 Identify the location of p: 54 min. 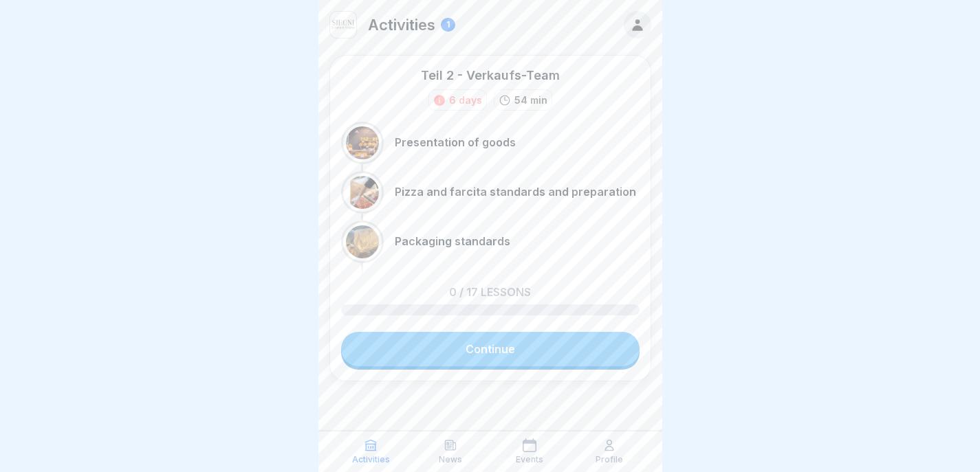
(531, 100).